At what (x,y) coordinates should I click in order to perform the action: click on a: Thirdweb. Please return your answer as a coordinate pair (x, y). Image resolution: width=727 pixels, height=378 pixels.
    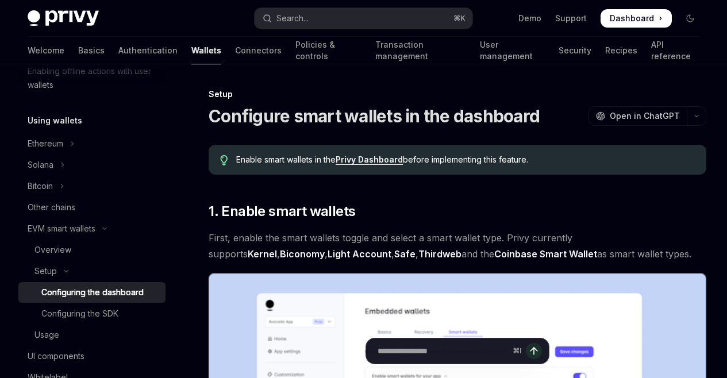
    Looking at the image, I should click on (440, 254).